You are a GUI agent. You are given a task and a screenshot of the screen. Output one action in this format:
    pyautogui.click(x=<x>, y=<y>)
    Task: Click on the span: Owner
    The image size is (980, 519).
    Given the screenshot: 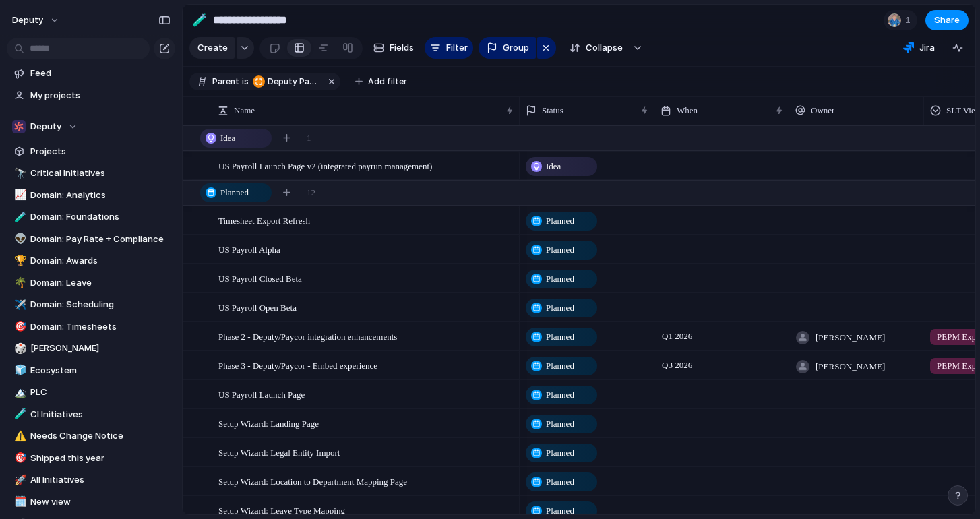 What is the action you would take?
    pyautogui.click(x=822, y=111)
    